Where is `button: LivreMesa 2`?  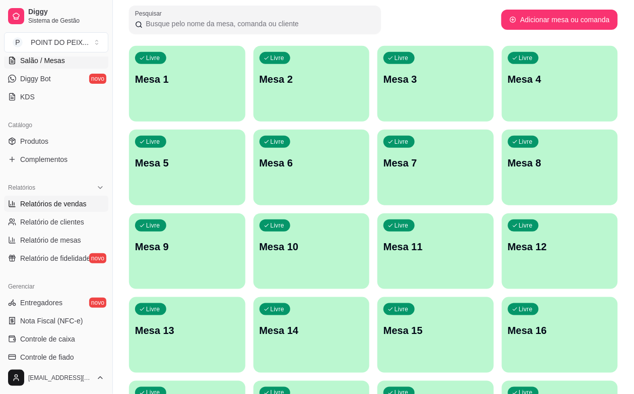 button: LivreMesa 2 is located at coordinates (312, 84).